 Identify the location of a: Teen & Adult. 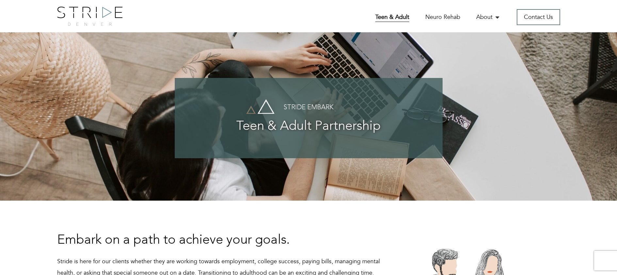
(392, 18).